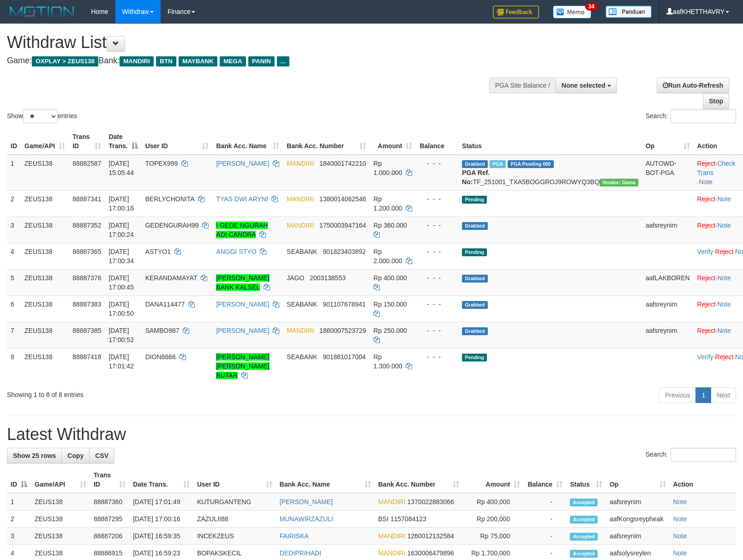  I want to click on a: Stop, so click(716, 101).